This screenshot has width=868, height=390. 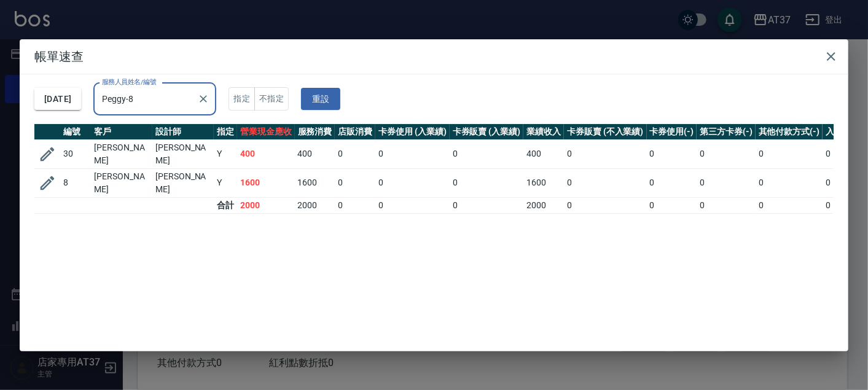 What do you see at coordinates (272, 99) in the screenshot?
I see `button: 不指定` at bounding box center [272, 99].